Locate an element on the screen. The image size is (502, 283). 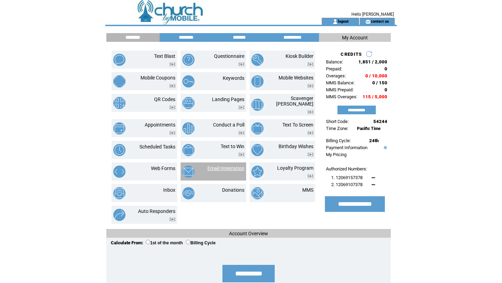
label: Billing Cycle is located at coordinates (200, 243).